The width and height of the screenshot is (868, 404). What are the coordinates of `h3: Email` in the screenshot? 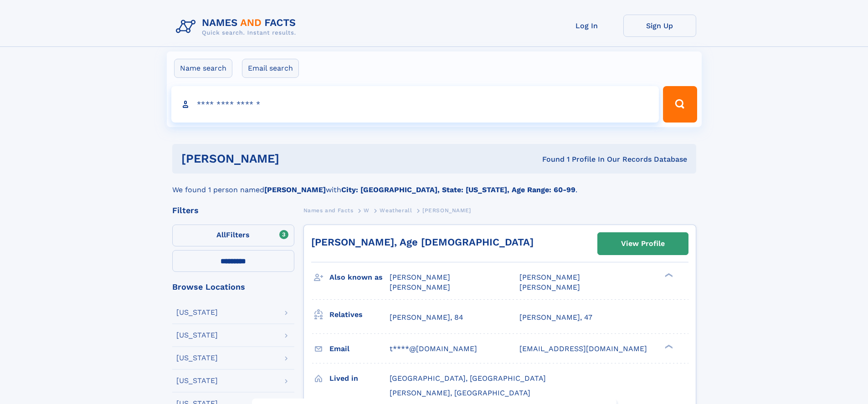 It's located at (359, 349).